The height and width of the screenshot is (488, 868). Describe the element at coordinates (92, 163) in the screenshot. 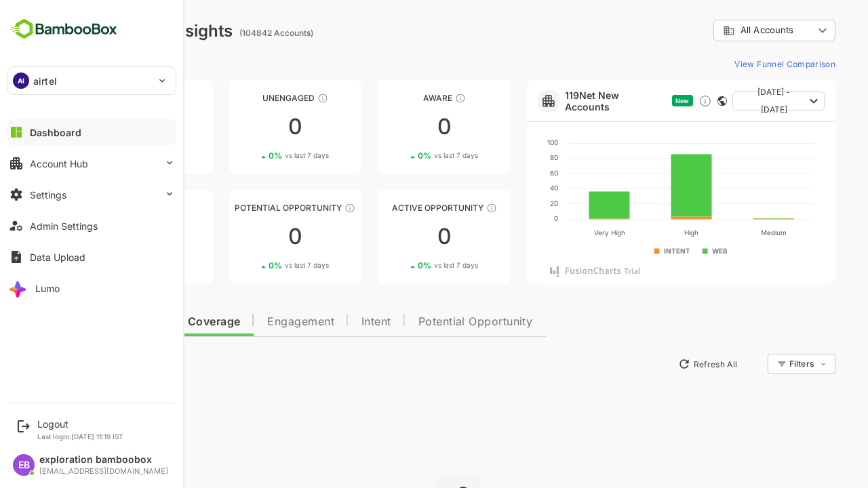

I see `button: Account Hub` at that location.